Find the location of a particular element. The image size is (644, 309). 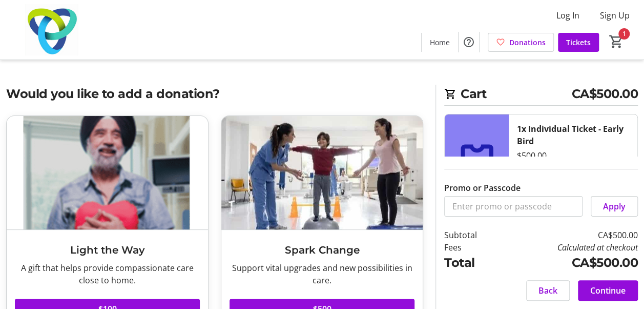

img: Spark Change is located at coordinates (322, 173).